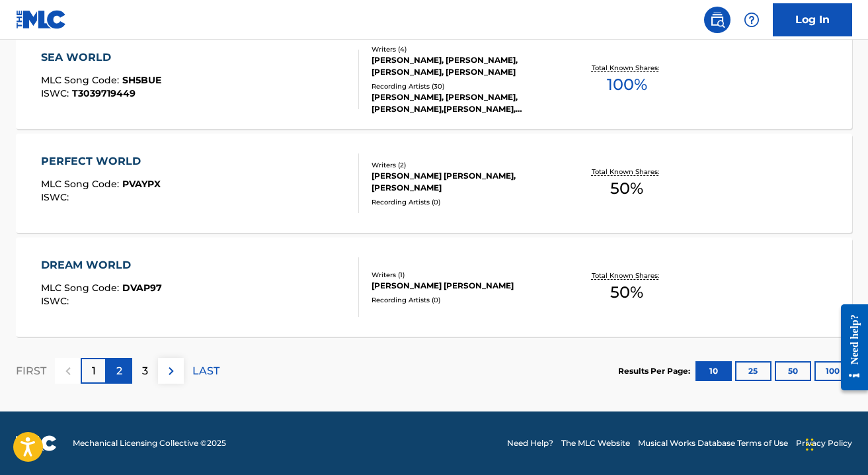 The height and width of the screenshot is (475, 868). Describe the element at coordinates (752, 20) in the screenshot. I see `img: help` at that location.